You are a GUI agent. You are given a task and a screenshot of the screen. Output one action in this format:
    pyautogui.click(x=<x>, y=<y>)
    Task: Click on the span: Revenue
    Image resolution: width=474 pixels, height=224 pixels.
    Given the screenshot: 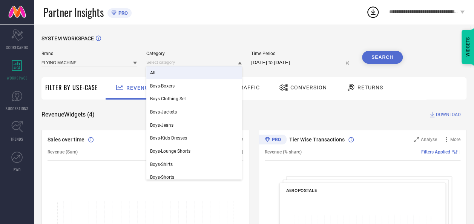 What is the action you would take?
    pyautogui.click(x=139, y=88)
    